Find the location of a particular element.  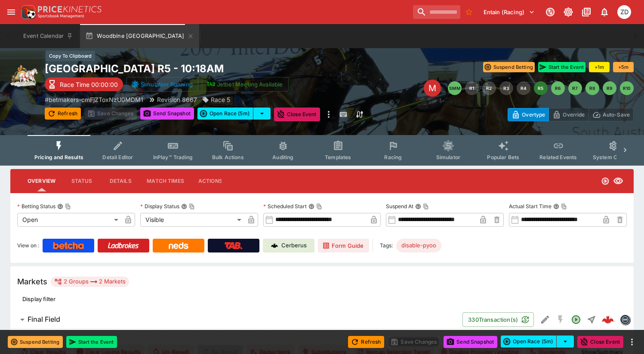

button: Overtype is located at coordinates (528, 115).